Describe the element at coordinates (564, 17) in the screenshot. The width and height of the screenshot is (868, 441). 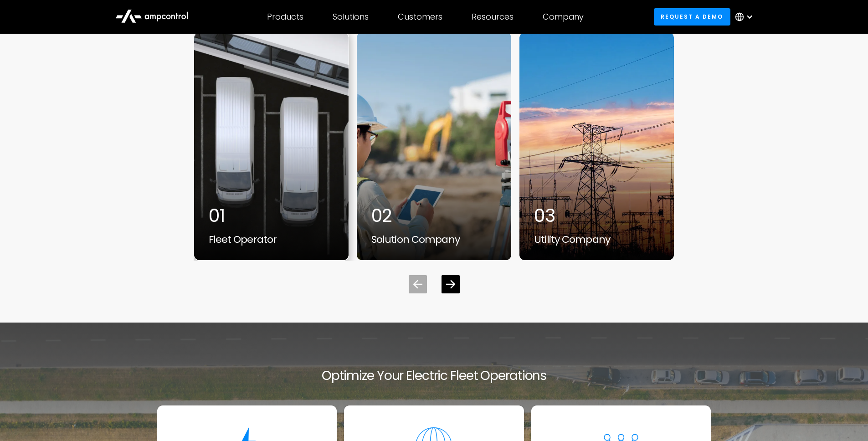
I see `div: Company` at that location.